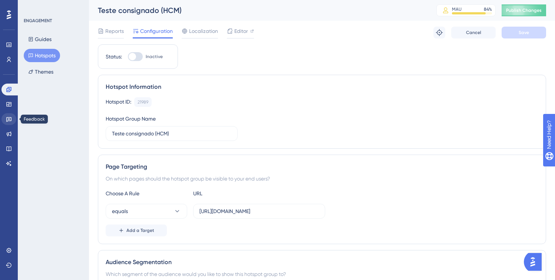  Describe the element at coordinates (143, 102) in the screenshot. I see `div: 21989` at that location.